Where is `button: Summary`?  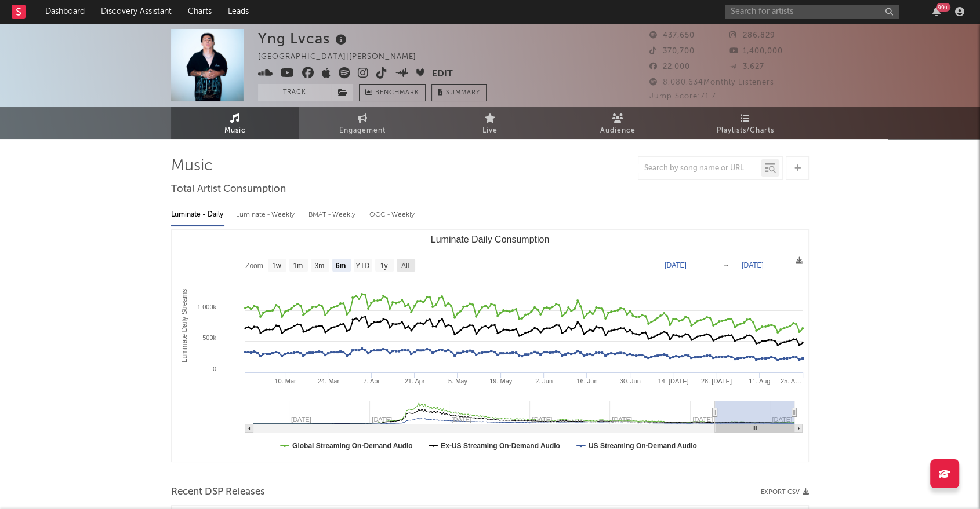 button: Summary is located at coordinates (458, 93).